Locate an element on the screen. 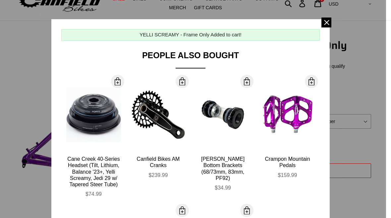 This screenshot has width=391, height=218. img: Canfield-Crampon-Mountain-Purple-Shopify_large.jpg is located at coordinates (287, 115).